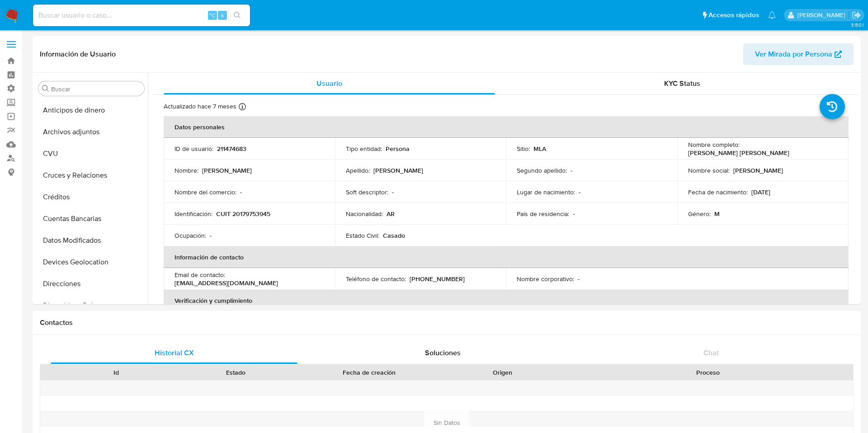 This screenshot has height=433, width=868. What do you see at coordinates (231, 149) in the screenshot?
I see `p: 211474683` at bounding box center [231, 149].